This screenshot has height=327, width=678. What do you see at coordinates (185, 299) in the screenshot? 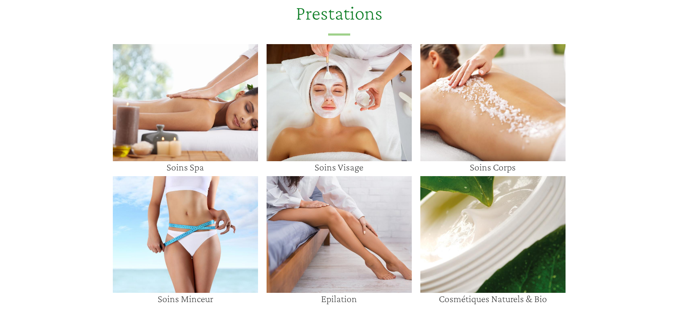
I see `h3: Soins Minceur` at bounding box center [185, 299].